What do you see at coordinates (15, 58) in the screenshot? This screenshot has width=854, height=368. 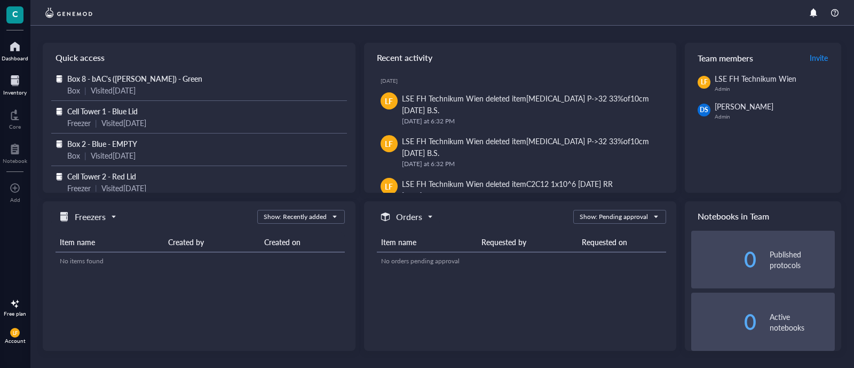 I see `div: Dashboard` at bounding box center [15, 58].